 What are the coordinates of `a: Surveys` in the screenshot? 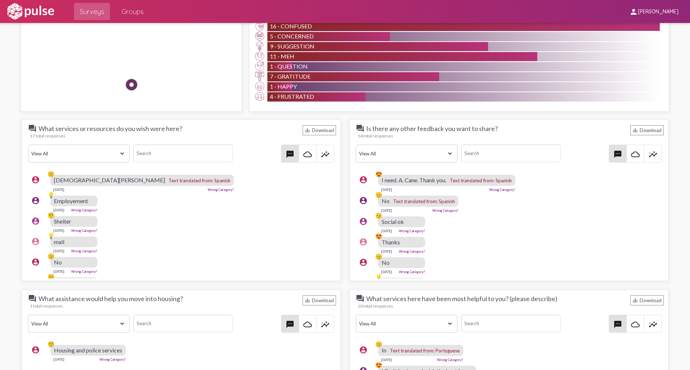 It's located at (92, 11).